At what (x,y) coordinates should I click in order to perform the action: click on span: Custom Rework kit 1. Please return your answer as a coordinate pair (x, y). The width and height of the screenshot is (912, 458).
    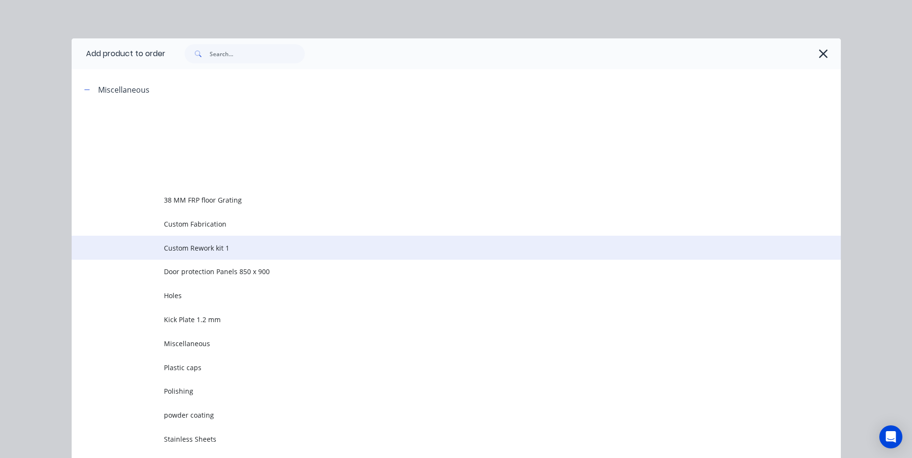
    Looking at the image, I should click on (434, 248).